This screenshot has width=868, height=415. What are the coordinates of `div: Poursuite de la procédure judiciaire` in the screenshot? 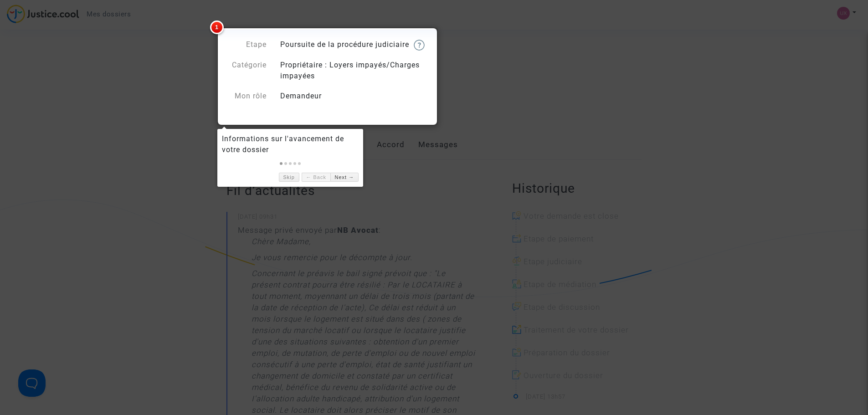 It's located at (354, 44).